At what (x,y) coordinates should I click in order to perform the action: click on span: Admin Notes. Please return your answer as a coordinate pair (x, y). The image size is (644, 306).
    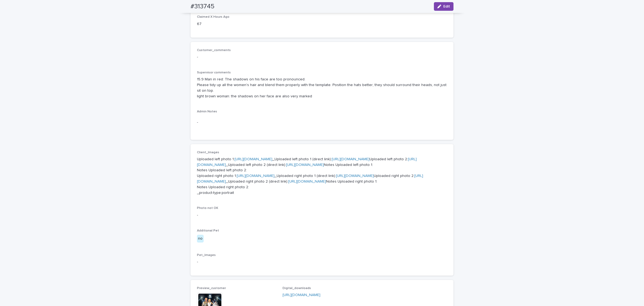
    Looking at the image, I should click on (207, 112).